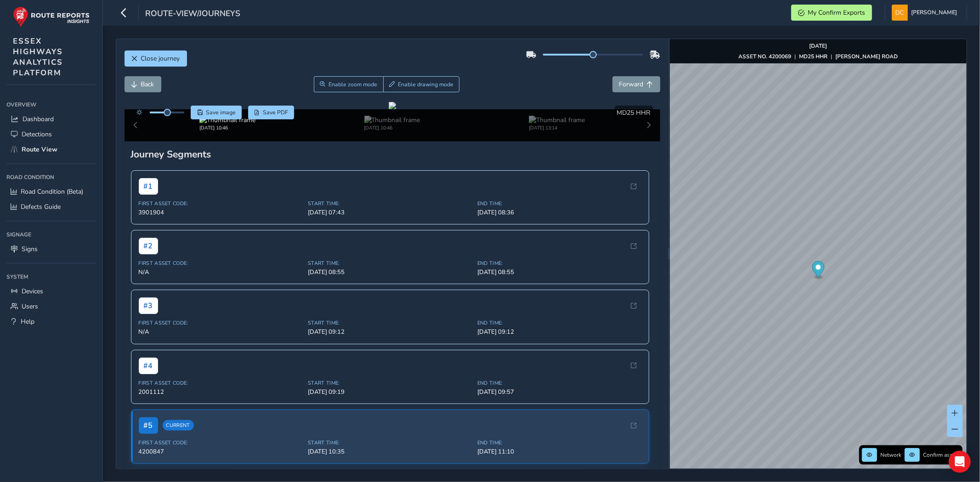  I want to click on div: Map marker, so click(818, 271).